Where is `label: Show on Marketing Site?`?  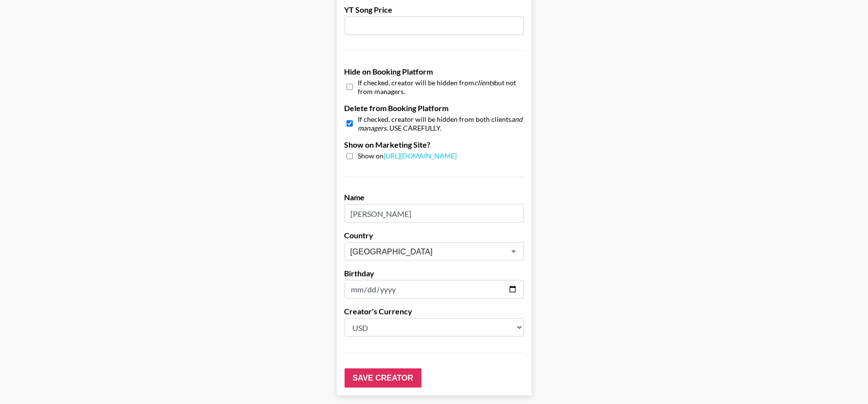
label: Show on Marketing Site? is located at coordinates (434, 145).